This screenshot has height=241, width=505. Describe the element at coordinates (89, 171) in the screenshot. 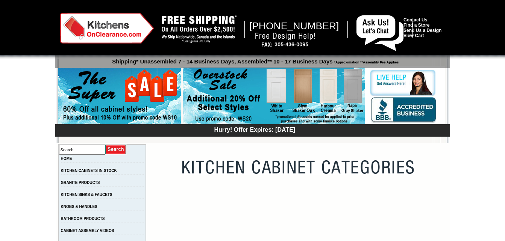

I see `a: KITCHEN CABINETS IN-STOCK` at that location.